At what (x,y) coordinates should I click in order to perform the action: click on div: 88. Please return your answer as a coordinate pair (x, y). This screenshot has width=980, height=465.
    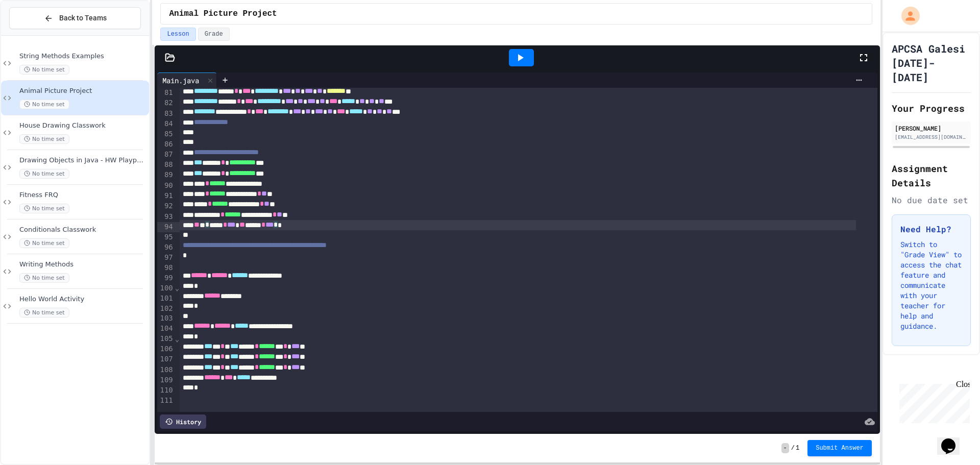
    Looking at the image, I should click on (166, 165).